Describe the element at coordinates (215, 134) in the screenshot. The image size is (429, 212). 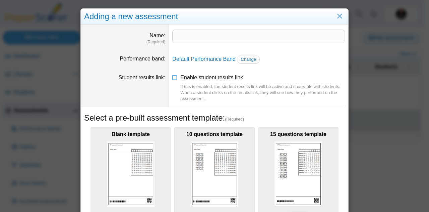
I see `b: 10 questions template` at that location.